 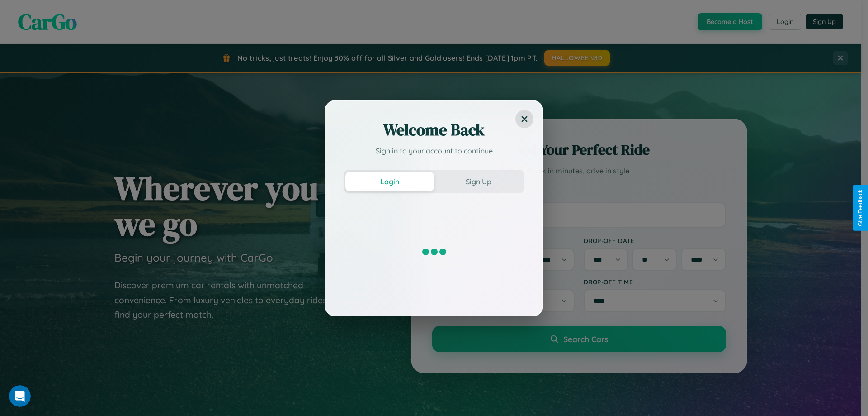 I want to click on p: Sign in to your account to continue, so click(x=434, y=151).